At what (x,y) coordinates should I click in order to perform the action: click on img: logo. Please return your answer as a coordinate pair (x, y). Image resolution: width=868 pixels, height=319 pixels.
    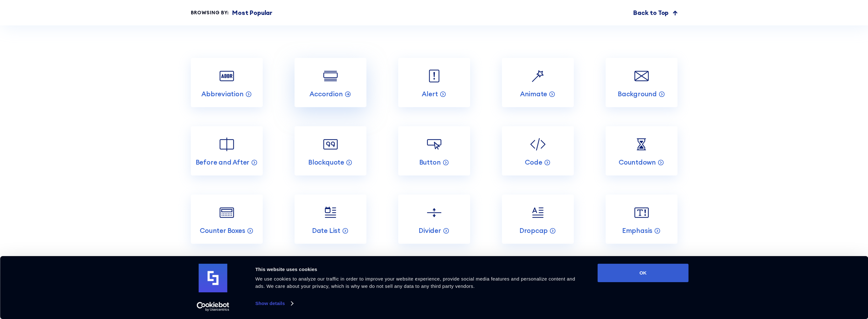
    Looking at the image, I should click on (213, 278).